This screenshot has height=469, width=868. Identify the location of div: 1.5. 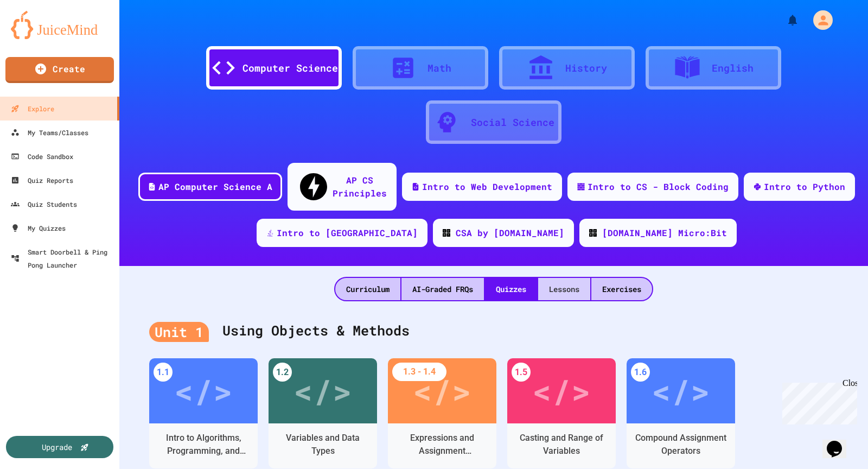
(521, 372).